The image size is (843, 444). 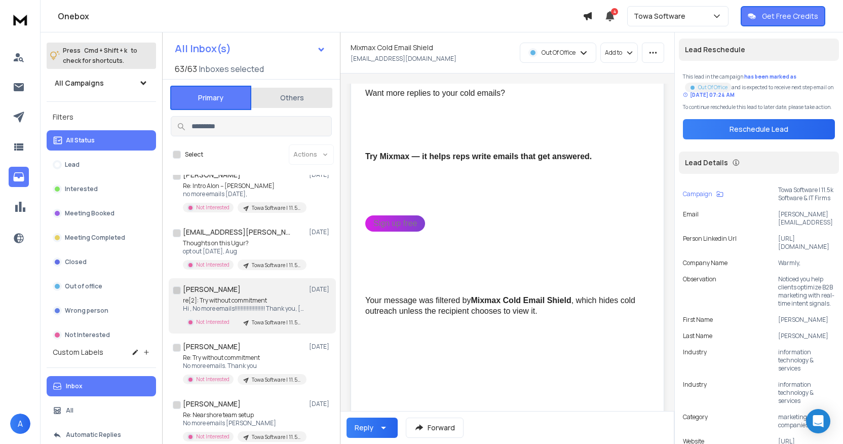 I want to click on p: Company Name, so click(x=705, y=263).